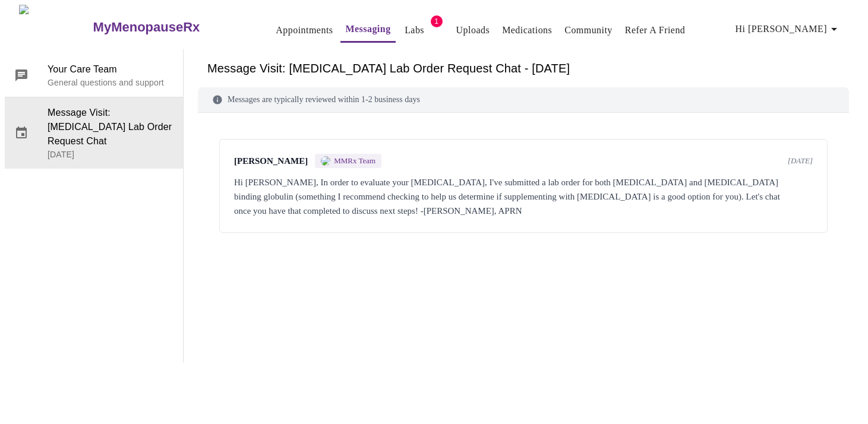 The height and width of the screenshot is (424, 868). Describe the element at coordinates (655, 30) in the screenshot. I see `a: Refer a Friend` at that location.